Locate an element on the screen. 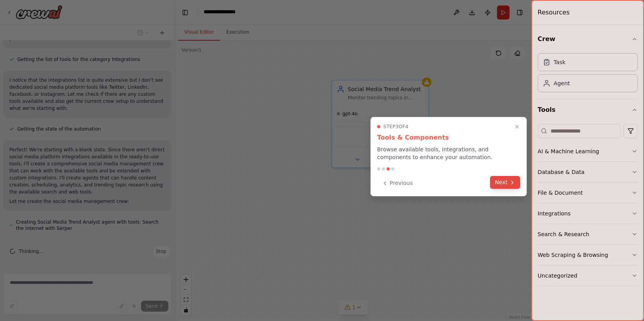 The height and width of the screenshot is (321, 644). button: Previous is located at coordinates (397, 183).